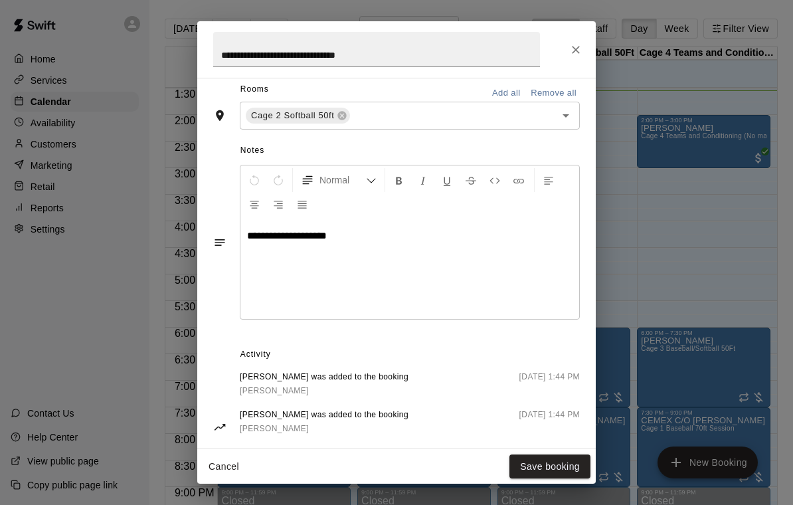 This screenshot has height=505, width=793. Describe the element at coordinates (410, 151) in the screenshot. I see `span: Notes` at that location.